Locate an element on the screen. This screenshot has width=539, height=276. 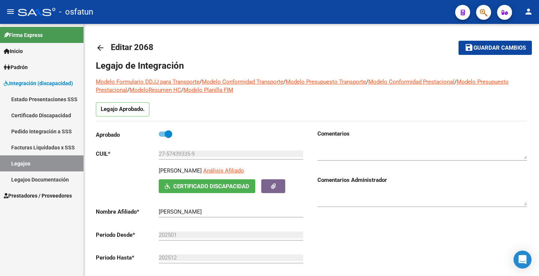
span: Padrón is located at coordinates (16, 67).